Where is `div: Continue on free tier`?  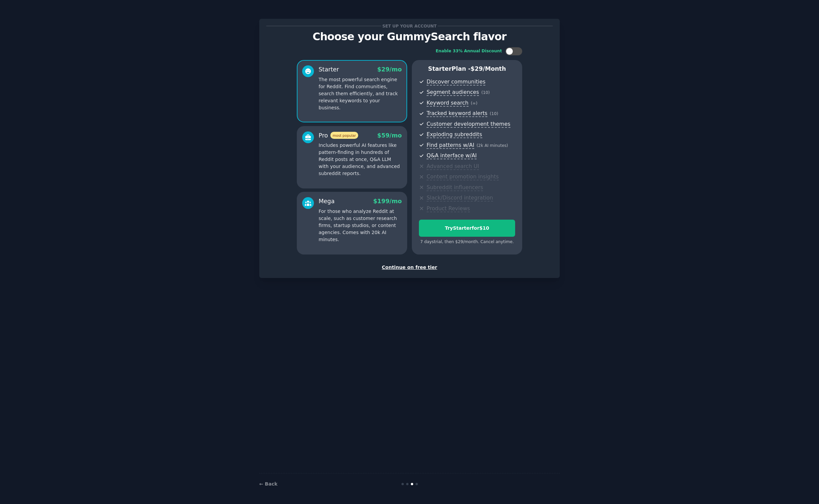
div: Continue on free tier is located at coordinates (410, 267).